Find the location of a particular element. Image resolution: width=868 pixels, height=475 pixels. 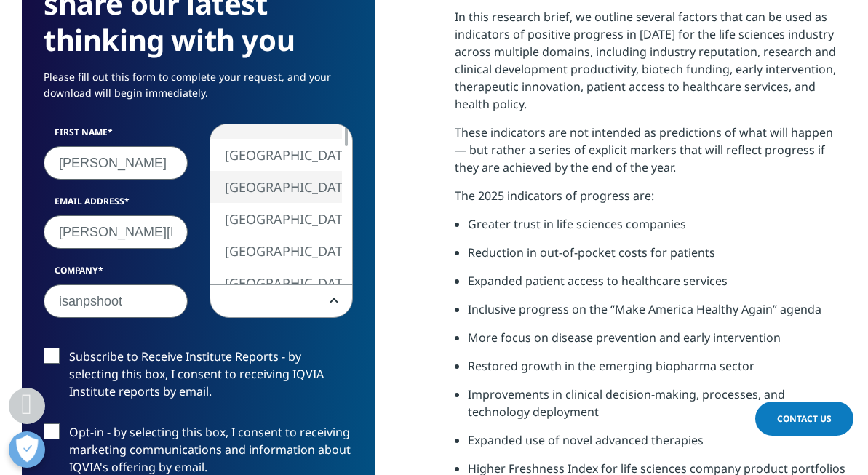

li: Expanded use of novel advanced therapies is located at coordinates (657, 445).